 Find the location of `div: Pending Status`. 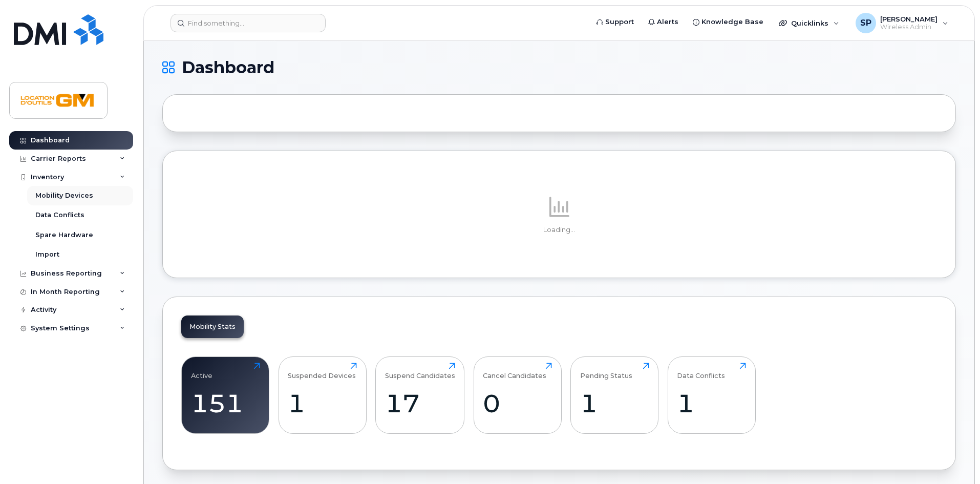

div: Pending Status is located at coordinates (606, 371).